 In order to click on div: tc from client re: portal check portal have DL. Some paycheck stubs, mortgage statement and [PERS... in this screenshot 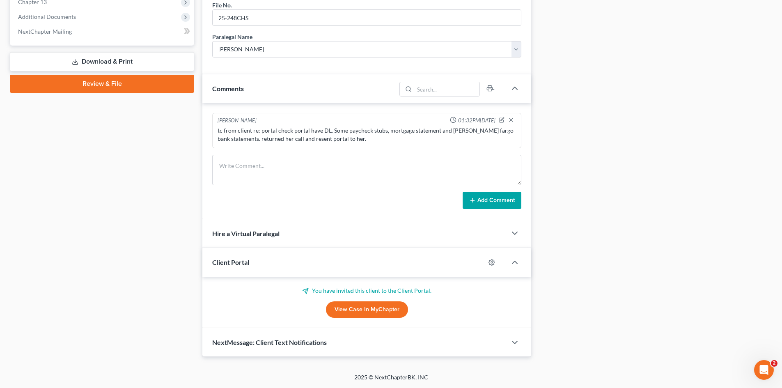, I will do `click(367, 135)`.